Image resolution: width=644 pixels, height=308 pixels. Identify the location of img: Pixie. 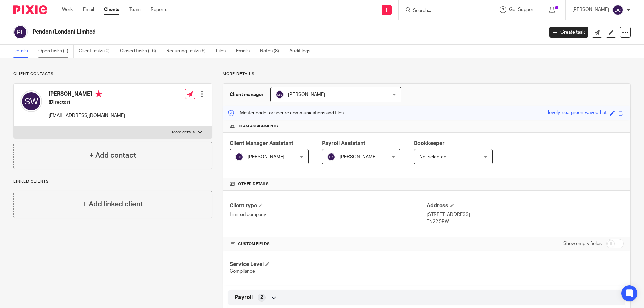
(30, 9).